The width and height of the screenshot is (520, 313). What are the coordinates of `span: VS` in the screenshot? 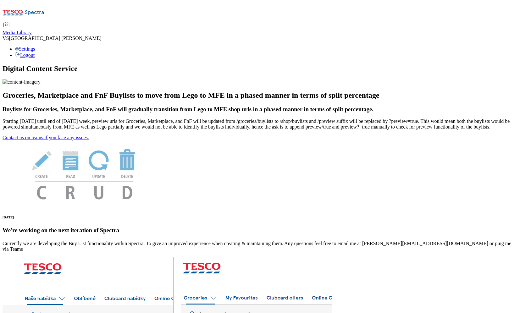 It's located at (6, 38).